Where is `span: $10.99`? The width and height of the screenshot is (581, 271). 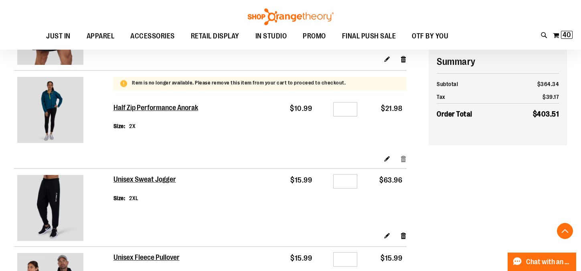 span: $10.99 is located at coordinates (301, 109).